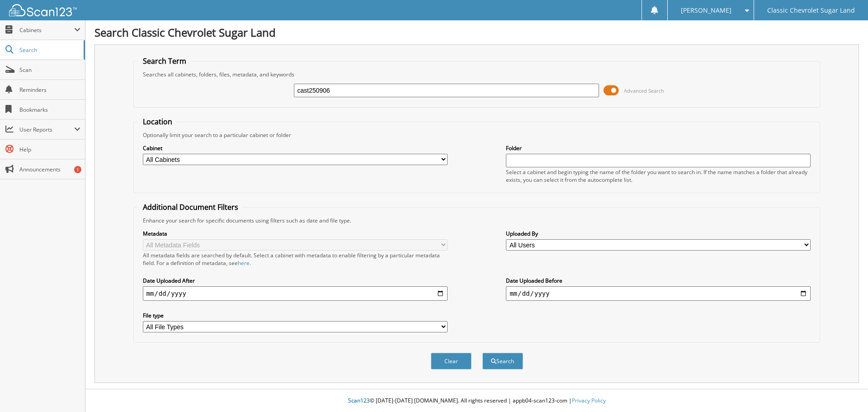 The image size is (868, 412). What do you see at coordinates (658, 148) in the screenshot?
I see `label: Folder` at bounding box center [658, 148].